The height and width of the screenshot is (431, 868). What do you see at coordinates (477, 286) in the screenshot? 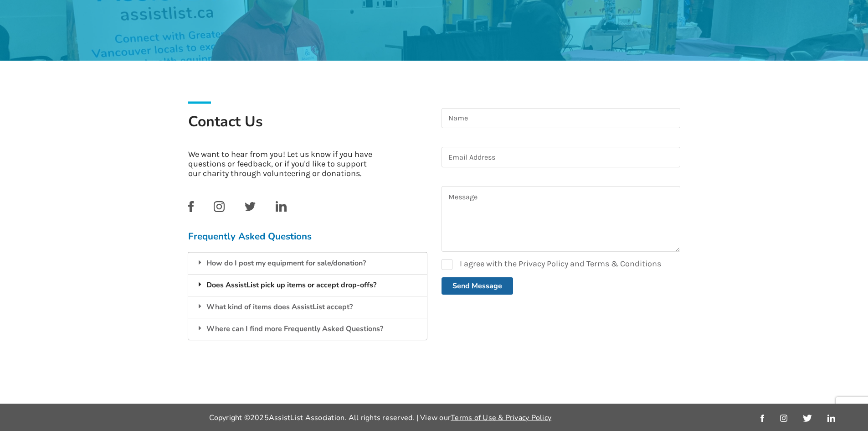
I see `button: Send Message` at bounding box center [477, 286].